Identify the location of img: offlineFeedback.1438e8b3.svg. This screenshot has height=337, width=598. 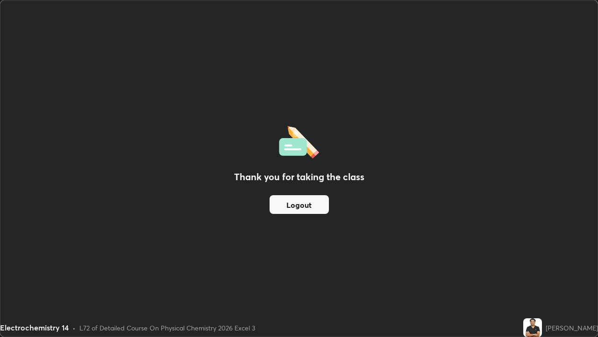
(299, 141).